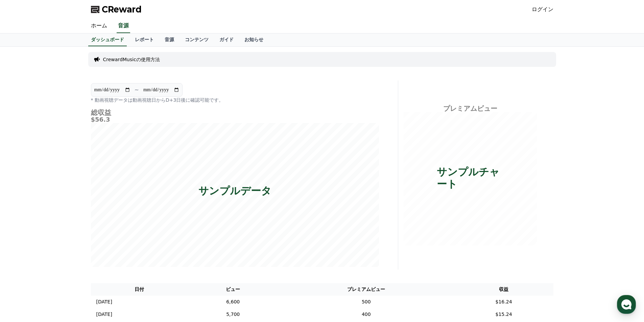 The height and width of the screenshot is (322, 644). Describe the element at coordinates (254, 40) in the screenshot. I see `a: お知らせ` at that location.